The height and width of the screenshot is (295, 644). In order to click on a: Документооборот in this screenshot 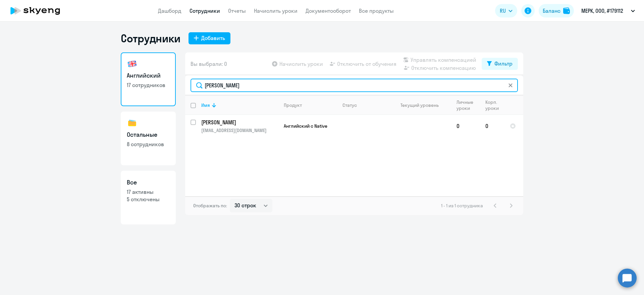, I will do `click(328, 10)`.